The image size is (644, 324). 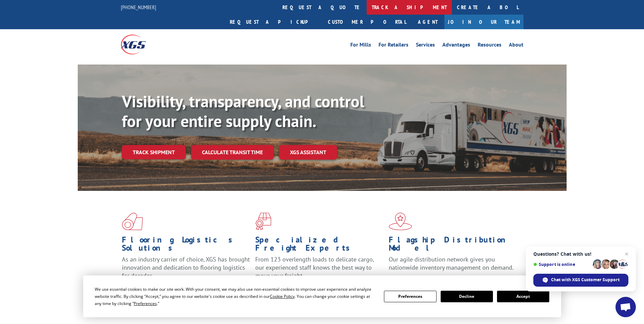 What do you see at coordinates (523, 297) in the screenshot?
I see `button: Accept` at bounding box center [523, 297].